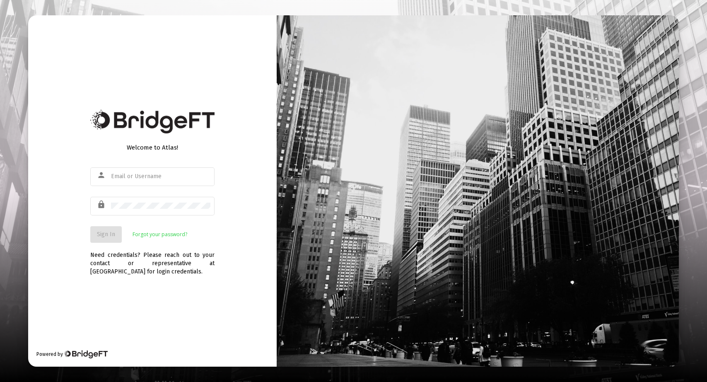 This screenshot has width=707, height=382. Describe the element at coordinates (102, 175) in the screenshot. I see `mat-icon: person` at that location.